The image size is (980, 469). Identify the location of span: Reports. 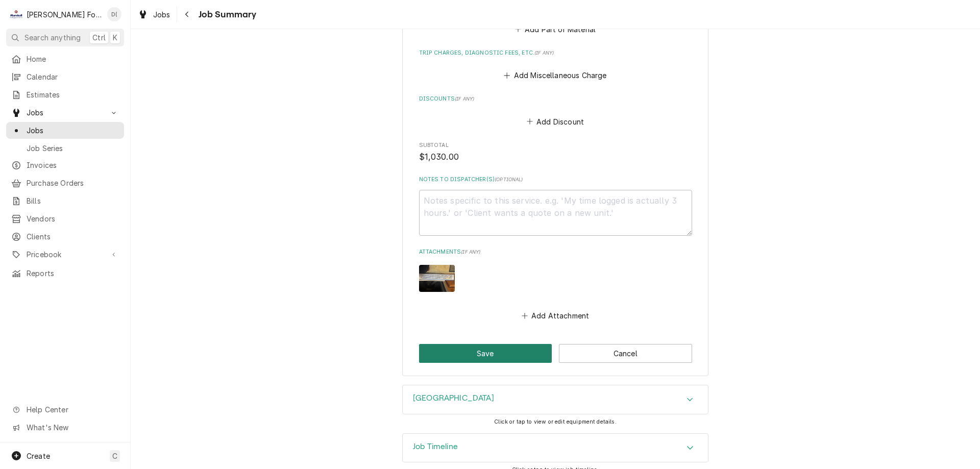
(72, 273).